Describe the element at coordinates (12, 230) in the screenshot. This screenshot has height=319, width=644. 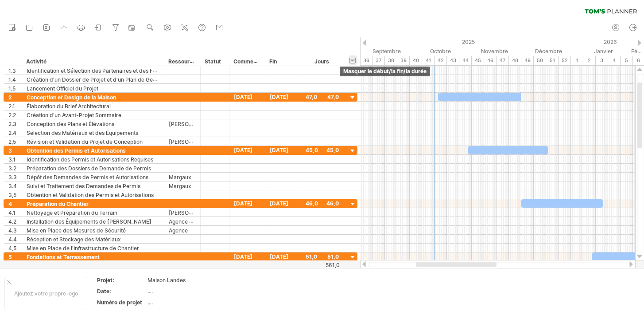
I see `font: 4.3` at that location.